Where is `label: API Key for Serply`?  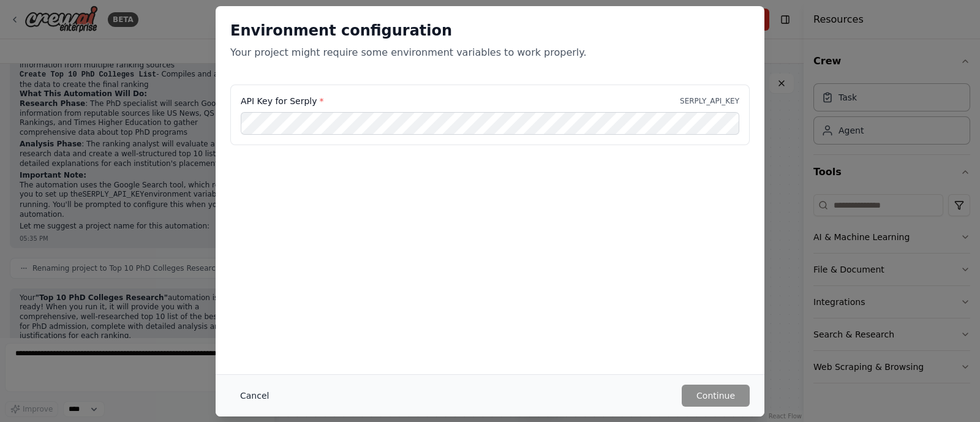 label: API Key for Serply is located at coordinates (282, 101).